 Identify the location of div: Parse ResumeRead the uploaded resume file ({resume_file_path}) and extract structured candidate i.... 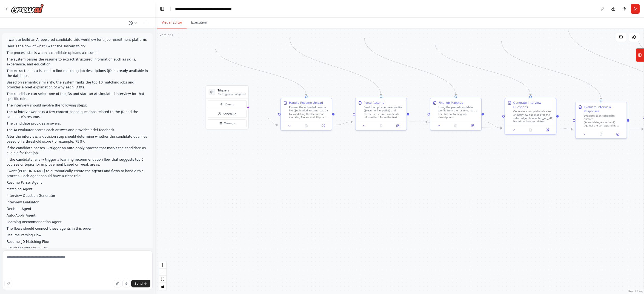
(381, 114).